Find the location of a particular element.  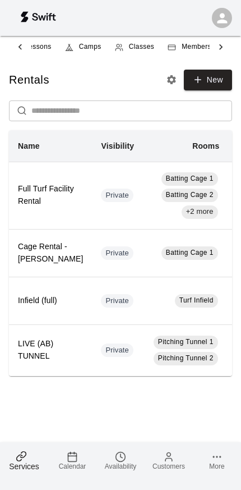

h6: LIVE (AB) TUNNEL is located at coordinates (50, 350).